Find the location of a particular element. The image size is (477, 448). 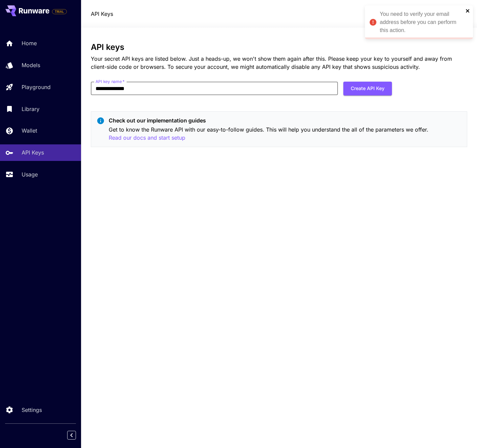

p: Home is located at coordinates (29, 43).